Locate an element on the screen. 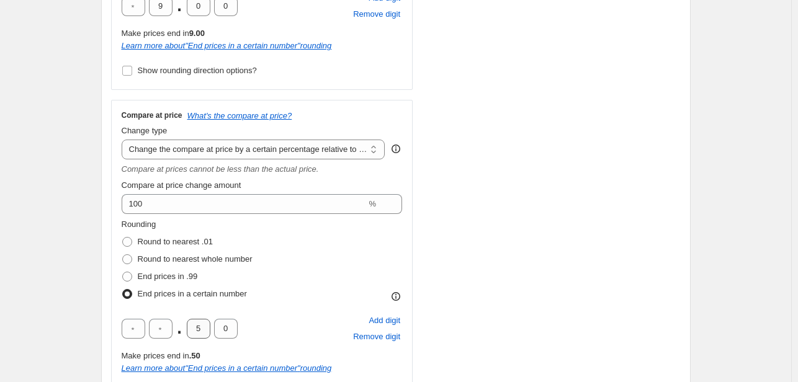 The width and height of the screenshot is (798, 382). span: Round to nearest whole number is located at coordinates (195, 259).